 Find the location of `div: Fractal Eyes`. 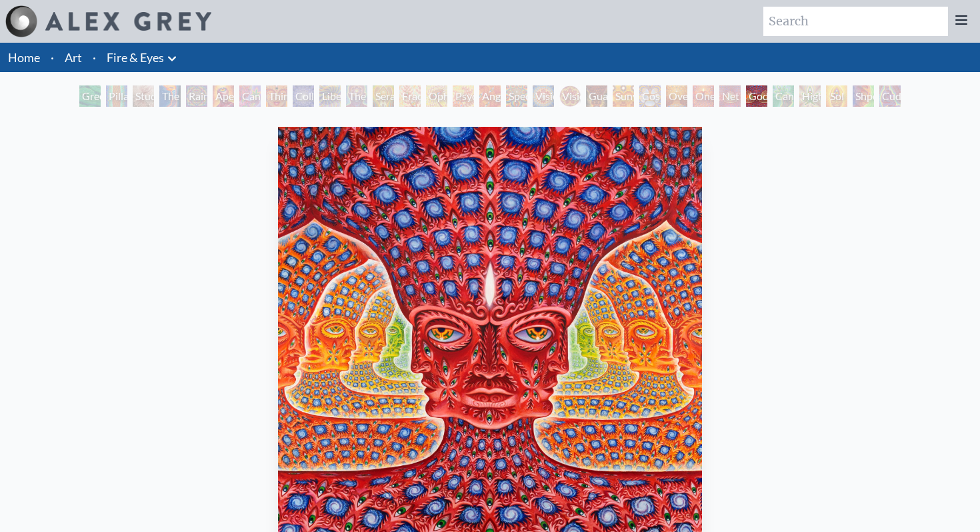

div: Fractal Eyes is located at coordinates (410, 96).